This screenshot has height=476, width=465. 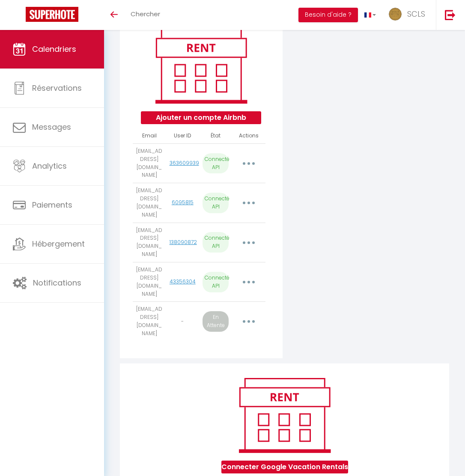 I want to click on a: 363609939, so click(x=184, y=162).